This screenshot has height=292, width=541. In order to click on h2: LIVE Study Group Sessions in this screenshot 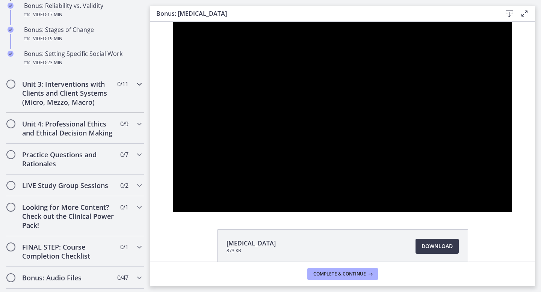, I will do `click(68, 185)`.